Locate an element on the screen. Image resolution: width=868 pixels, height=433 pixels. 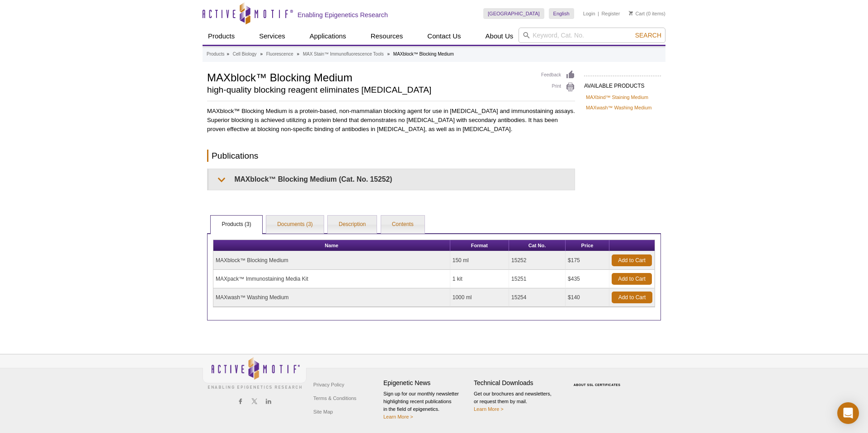
a: Services is located at coordinates (272, 36).